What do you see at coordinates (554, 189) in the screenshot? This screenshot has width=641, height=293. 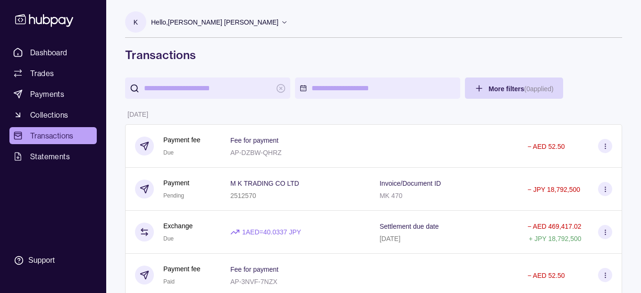 I see `p: − JPY 18,792,500` at bounding box center [554, 189].